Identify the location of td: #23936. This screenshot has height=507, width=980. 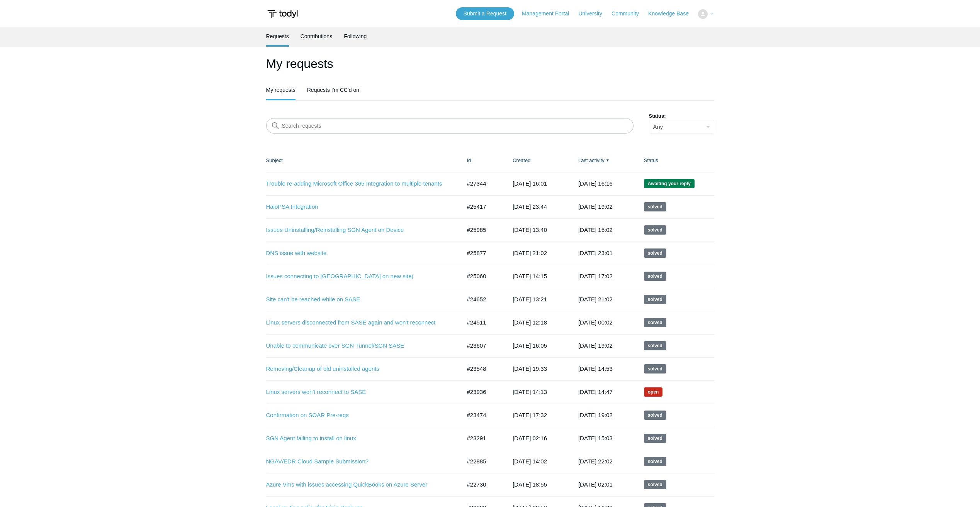
(483, 392).